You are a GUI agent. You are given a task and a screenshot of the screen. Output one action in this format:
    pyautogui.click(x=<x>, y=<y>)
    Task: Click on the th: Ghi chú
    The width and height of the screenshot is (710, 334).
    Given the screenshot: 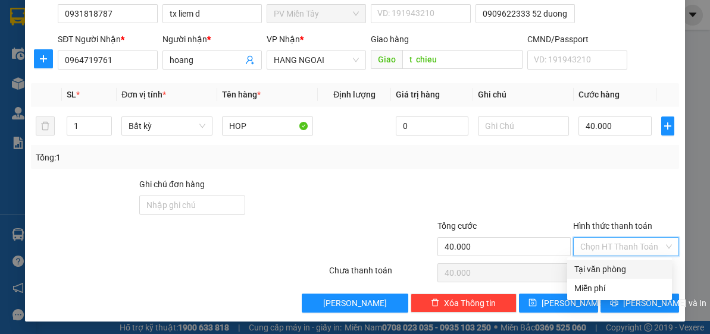 What is the action you would take?
    pyautogui.click(x=523, y=95)
    